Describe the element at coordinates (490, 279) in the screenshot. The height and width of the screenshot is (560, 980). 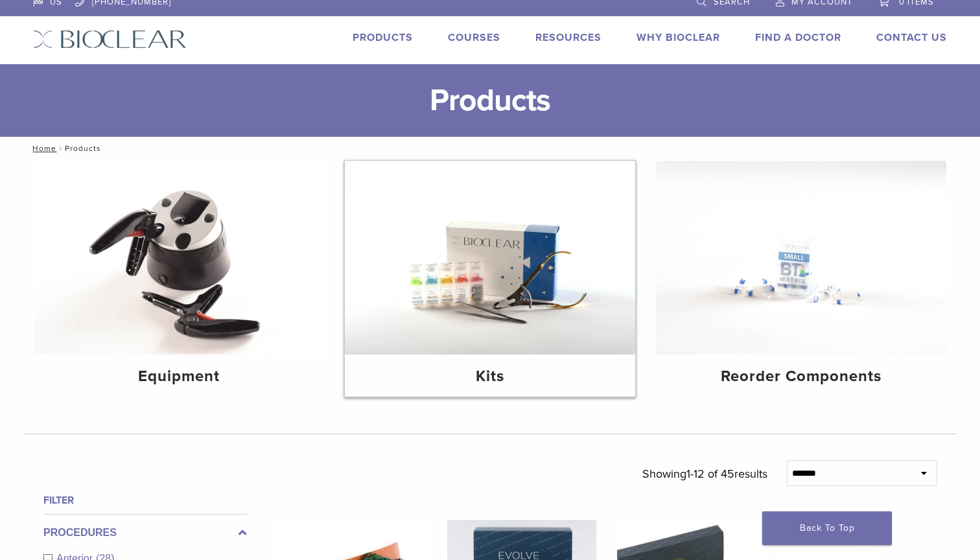
I see `a: Kits` at that location.